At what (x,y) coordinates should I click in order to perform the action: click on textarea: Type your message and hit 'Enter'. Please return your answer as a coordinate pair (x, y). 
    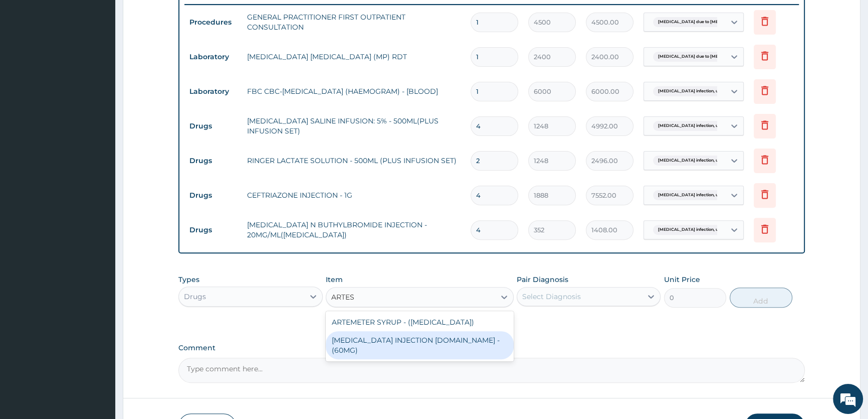
    Looking at the image, I should click on (98, 292).